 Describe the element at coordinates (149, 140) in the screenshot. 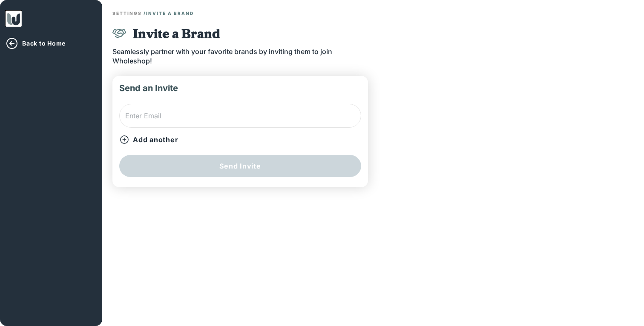

I see `button: Add another` at that location.